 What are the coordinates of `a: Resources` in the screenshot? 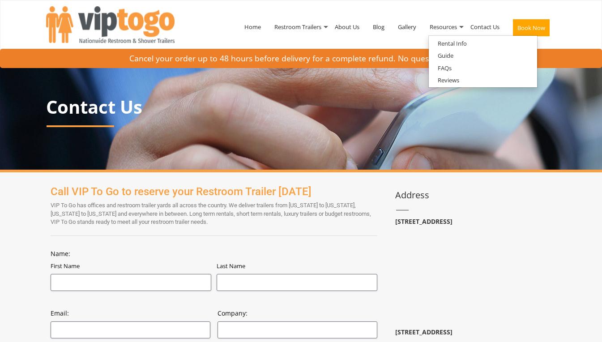 It's located at (443, 27).